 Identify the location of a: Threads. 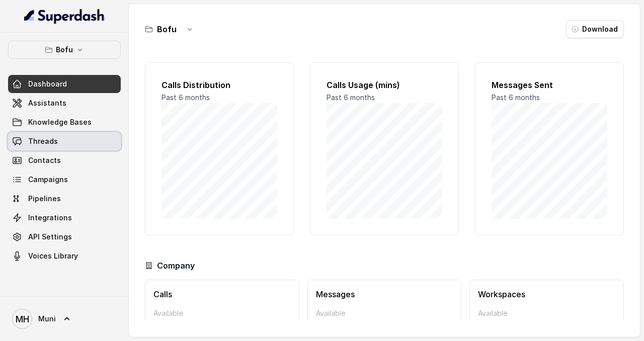
(64, 141).